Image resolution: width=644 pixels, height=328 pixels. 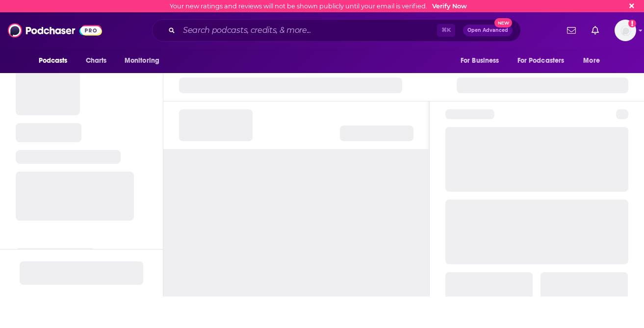 What do you see at coordinates (96, 61) in the screenshot?
I see `a: Charts` at bounding box center [96, 61].